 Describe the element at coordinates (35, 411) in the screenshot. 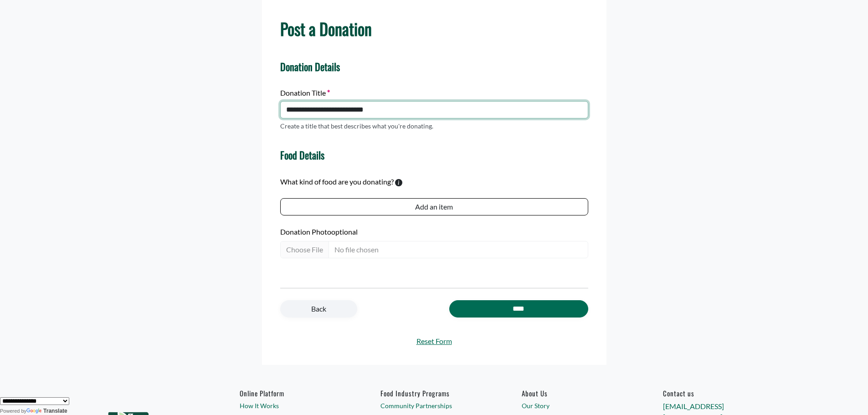

I see `img: Google Translate` at that location.